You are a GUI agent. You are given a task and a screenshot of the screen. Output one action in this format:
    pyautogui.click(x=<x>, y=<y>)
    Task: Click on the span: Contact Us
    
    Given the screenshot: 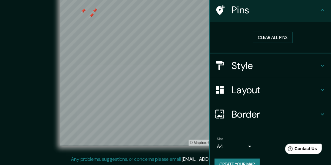 What is the action you would take?
    pyautogui.click(x=29, y=7)
    